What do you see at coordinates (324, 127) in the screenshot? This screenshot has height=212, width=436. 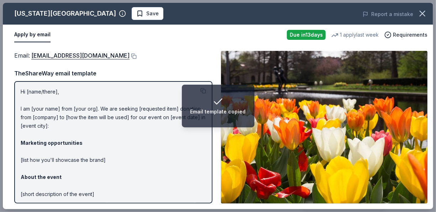 I see `img: Image for Missouri Botanical Garden` at bounding box center [324, 127].